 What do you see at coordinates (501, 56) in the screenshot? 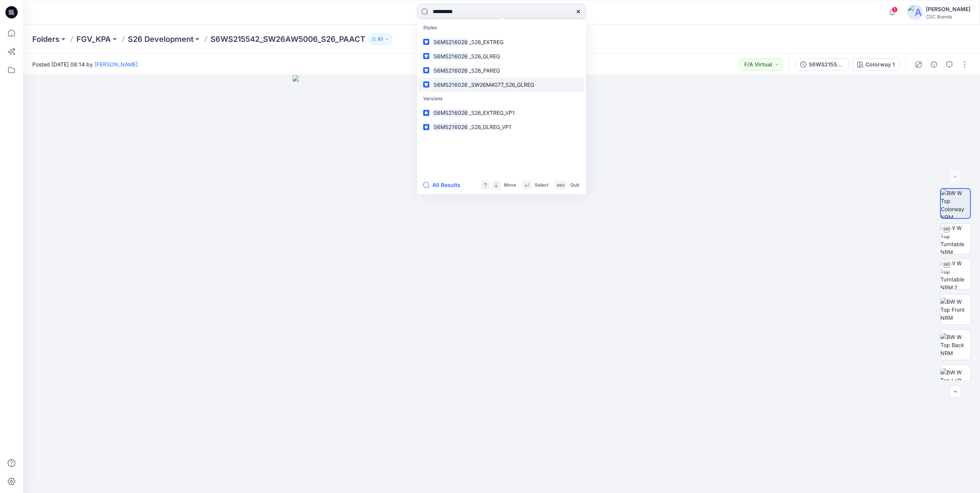
I see `a: S6MS216026_S26_GLREG` at bounding box center [501, 56].